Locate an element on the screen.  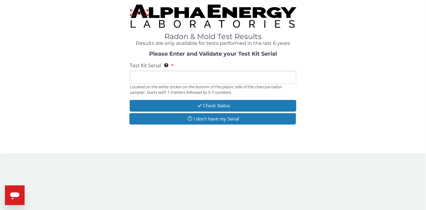
div: Located on the white sticker on the bottom of the plastic side of the charcoal radon sampler. Sta... is located at coordinates (213, 89).